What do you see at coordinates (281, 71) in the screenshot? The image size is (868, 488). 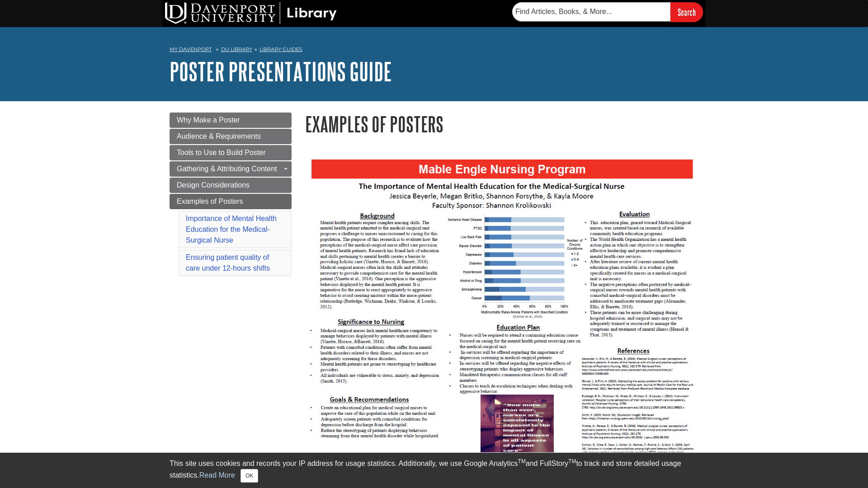 I see `a: Poster Presentations Guide` at bounding box center [281, 71].